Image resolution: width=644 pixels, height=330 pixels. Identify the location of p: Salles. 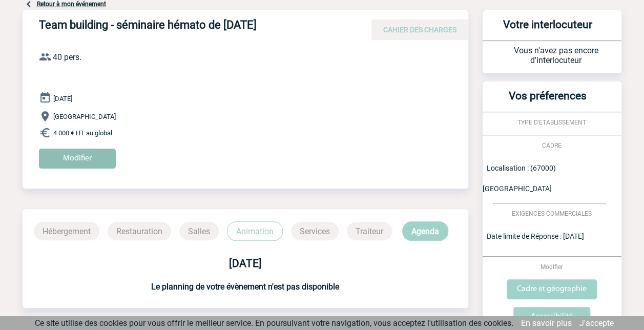
(199, 231).